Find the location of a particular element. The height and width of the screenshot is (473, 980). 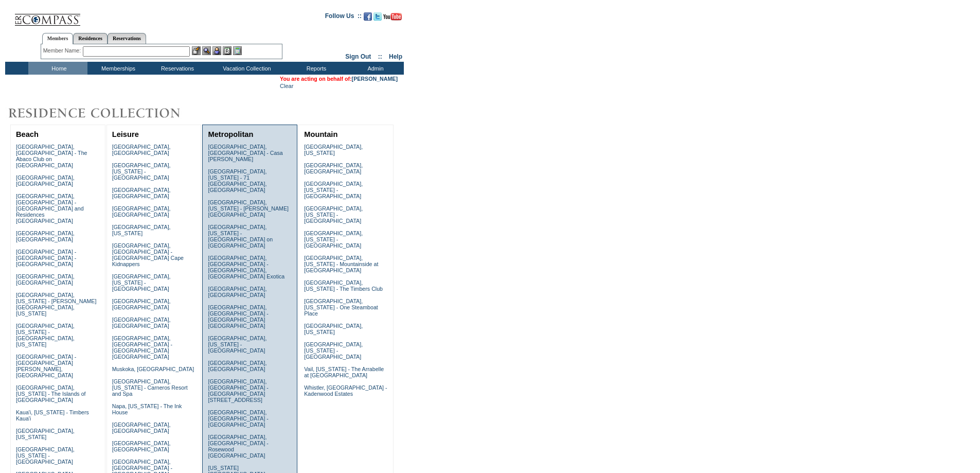

td: Reservations is located at coordinates (176, 68).